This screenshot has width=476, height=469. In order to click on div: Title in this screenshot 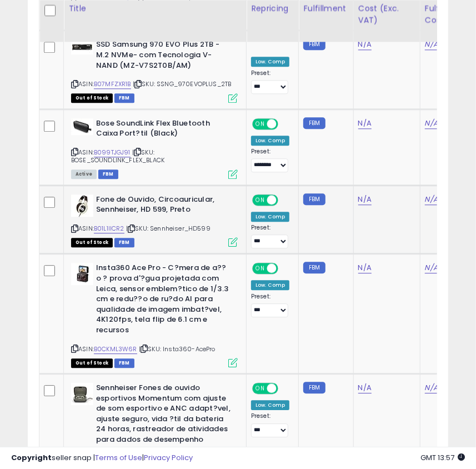, I will do `click(155, 9)`.